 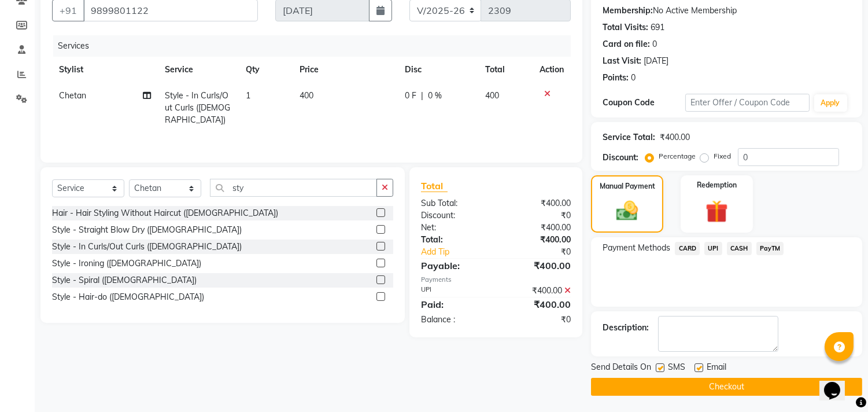 I want to click on div: 691, so click(x=657, y=27).